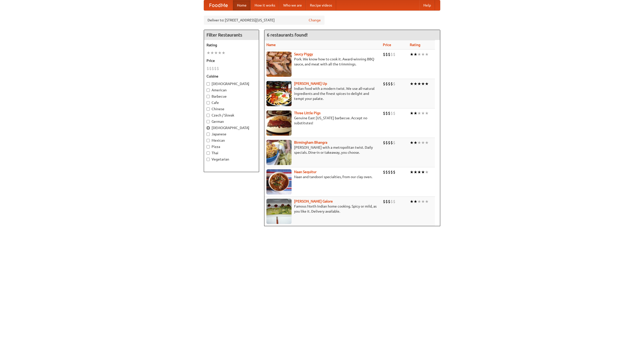 This screenshot has width=644, height=356. Describe the element at coordinates (231, 76) in the screenshot. I see `h5: Cuisine` at that location.